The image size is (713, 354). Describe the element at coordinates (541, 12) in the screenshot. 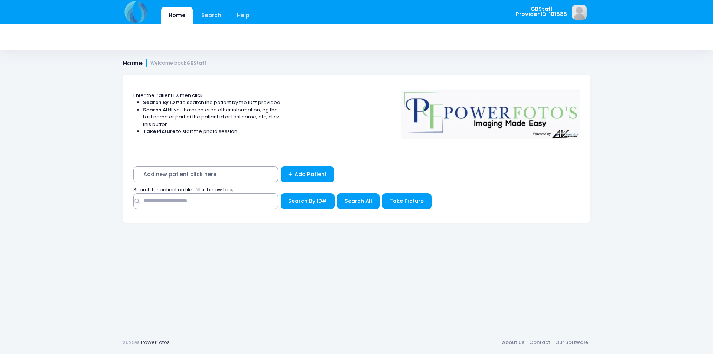

I see `span: GBStaff Provider ID: 101885` at that location.